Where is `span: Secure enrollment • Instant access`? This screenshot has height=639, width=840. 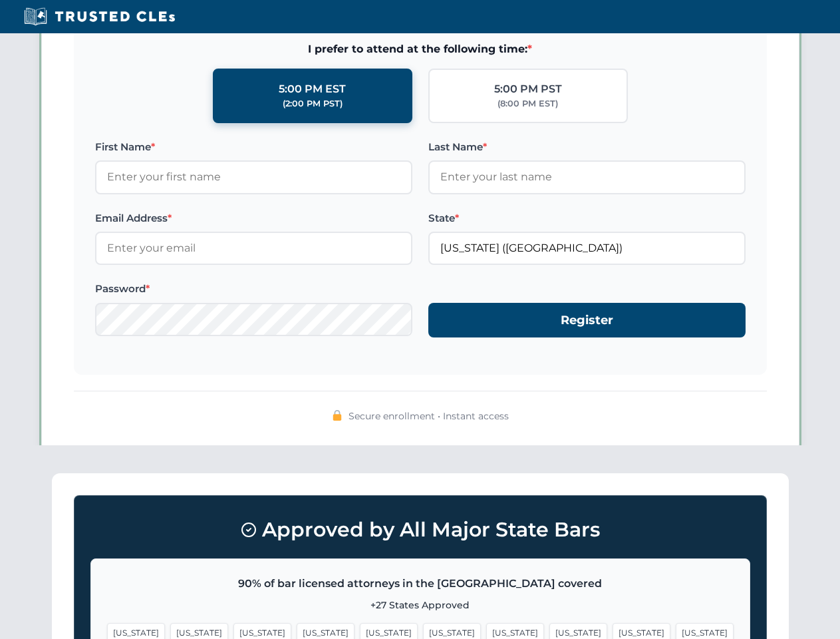
span: Secure enrollment • Instant access is located at coordinates (428, 416).